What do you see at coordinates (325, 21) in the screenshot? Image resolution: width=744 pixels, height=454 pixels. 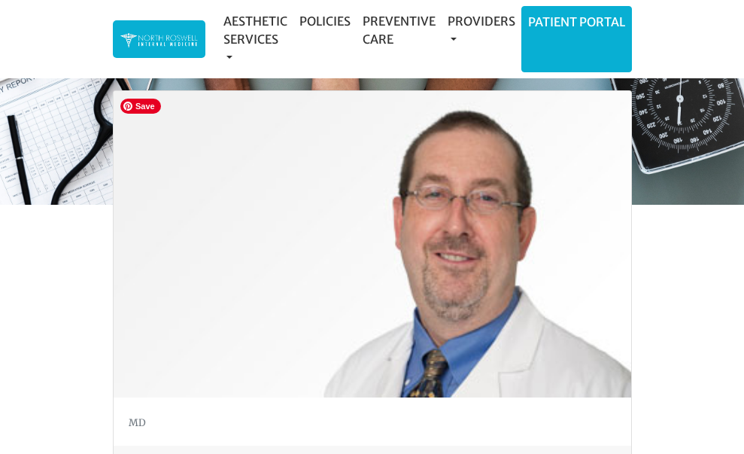 I see `a: Policies` at bounding box center [325, 21].